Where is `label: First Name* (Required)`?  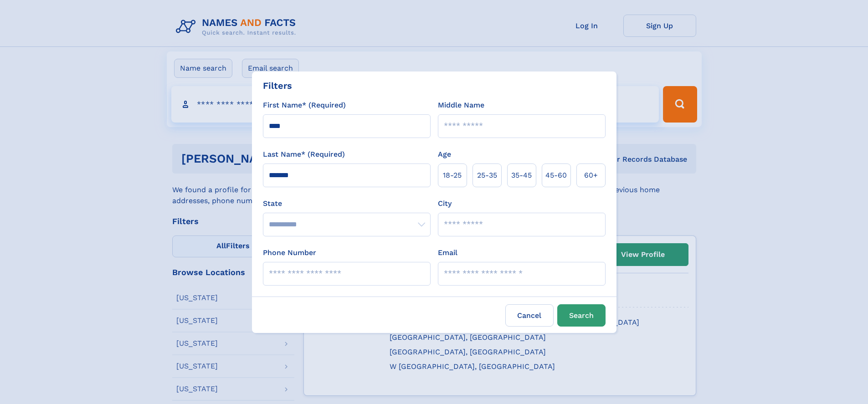 label: First Name* (Required) is located at coordinates (305, 105).